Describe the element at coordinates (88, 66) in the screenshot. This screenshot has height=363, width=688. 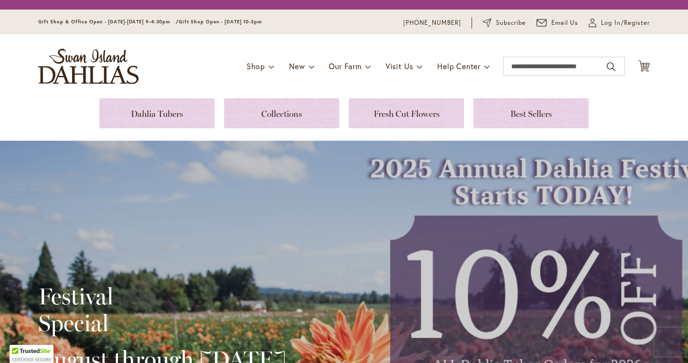
I see `a: store logo` at that location.